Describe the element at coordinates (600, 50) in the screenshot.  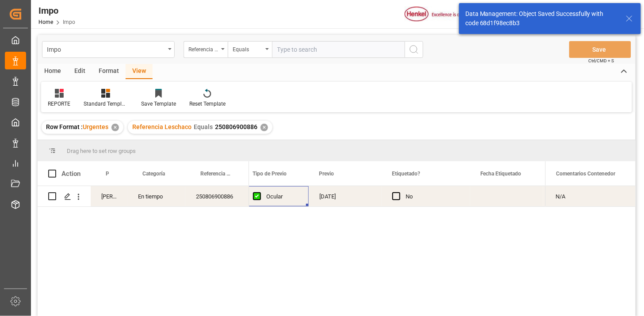
I see `button: Save` at that location.